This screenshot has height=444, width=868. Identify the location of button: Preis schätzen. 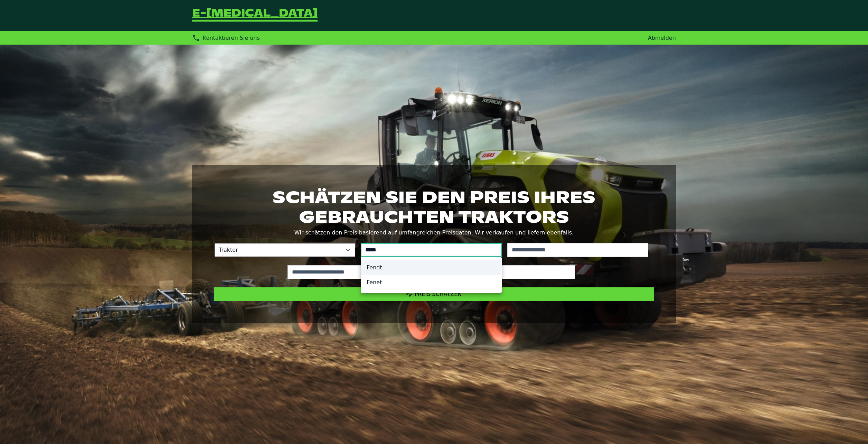
(434, 294).